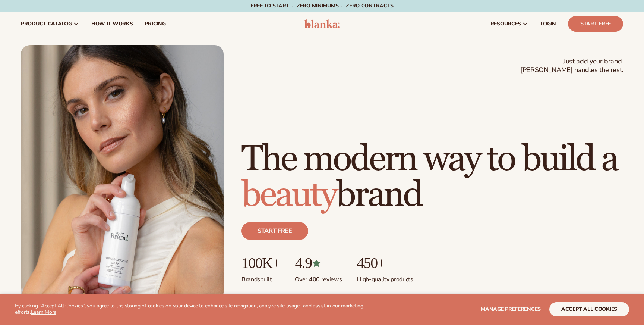  Describe the element at coordinates (155, 24) in the screenshot. I see `a: pricing` at that location.